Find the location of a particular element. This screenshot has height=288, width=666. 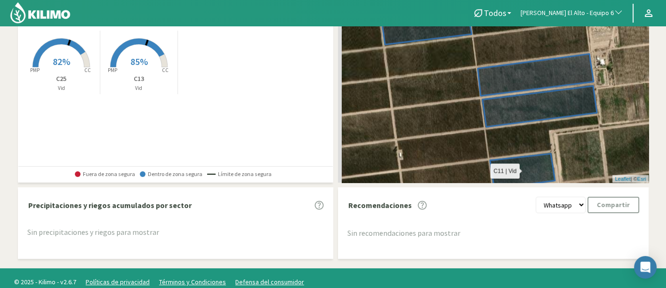

a: Términos y Condiciones is located at coordinates (192, 282).